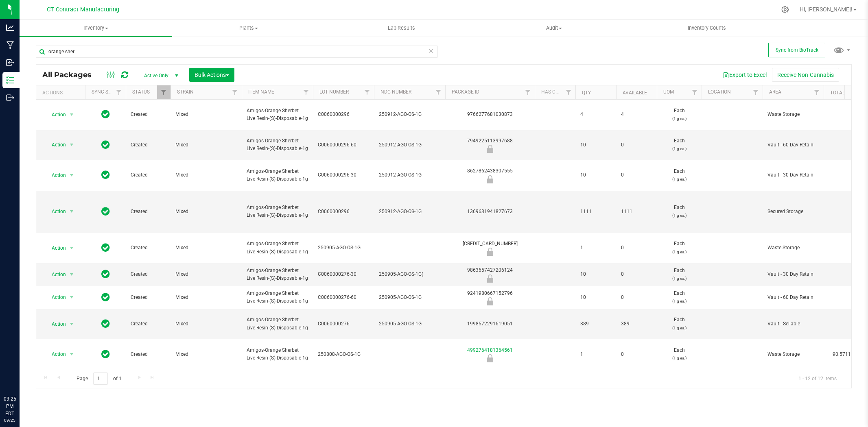 Image resolution: width=868 pixels, height=427 pixels. What do you see at coordinates (344, 145) in the screenshot?
I see `span: C0060000296-60` at bounding box center [344, 145].